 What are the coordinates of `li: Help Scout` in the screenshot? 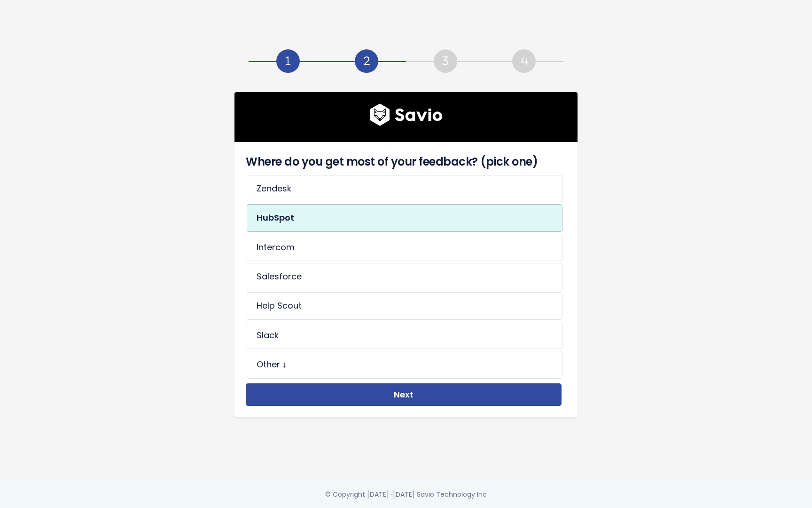 It's located at (404, 306).